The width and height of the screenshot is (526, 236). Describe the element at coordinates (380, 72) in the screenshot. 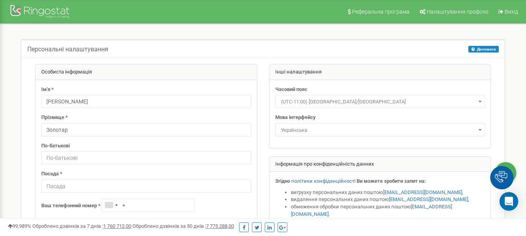

I see `div: Інші налаштування` at that location.